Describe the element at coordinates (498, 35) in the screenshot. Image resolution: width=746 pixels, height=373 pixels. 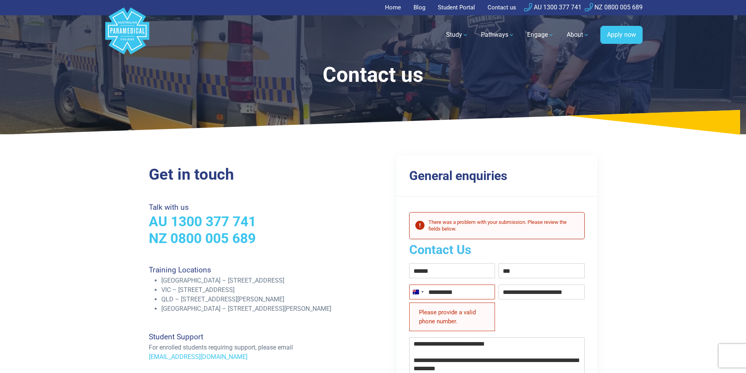
I see `a: Pathways` at that location.